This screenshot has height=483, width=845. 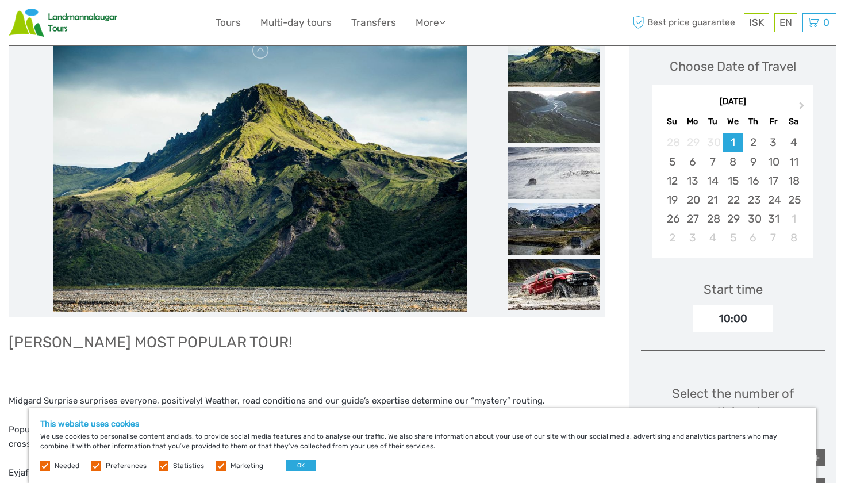 What do you see at coordinates (733, 319) in the screenshot?
I see `div: 10:00` at bounding box center [733, 319].